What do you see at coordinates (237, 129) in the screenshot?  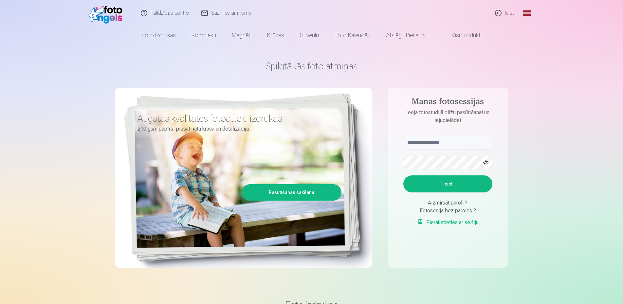 I see `p: 210 gsm papīrs, piesātināta krāsa un detalizācija` at bounding box center [237, 129].